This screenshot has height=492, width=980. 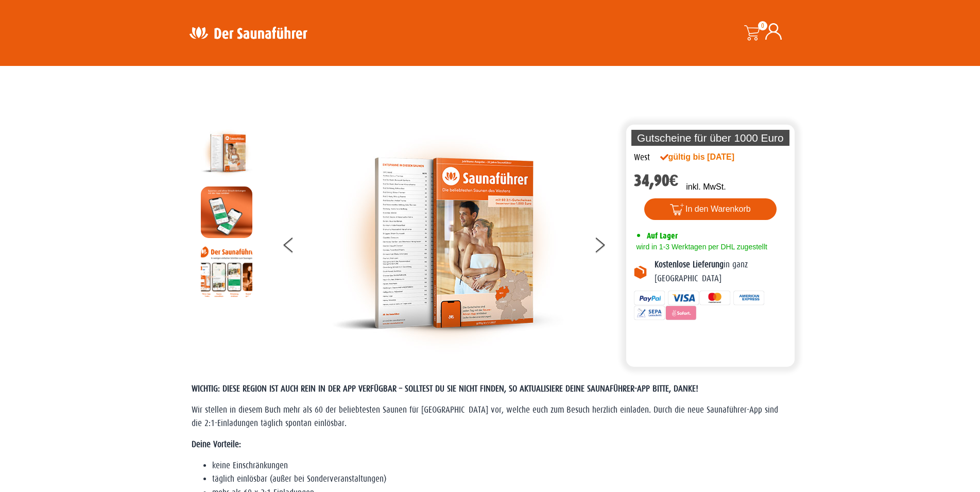 What do you see at coordinates (711, 137) in the screenshot?
I see `p: Gutscheine für über 1000 Euro` at bounding box center [711, 137].